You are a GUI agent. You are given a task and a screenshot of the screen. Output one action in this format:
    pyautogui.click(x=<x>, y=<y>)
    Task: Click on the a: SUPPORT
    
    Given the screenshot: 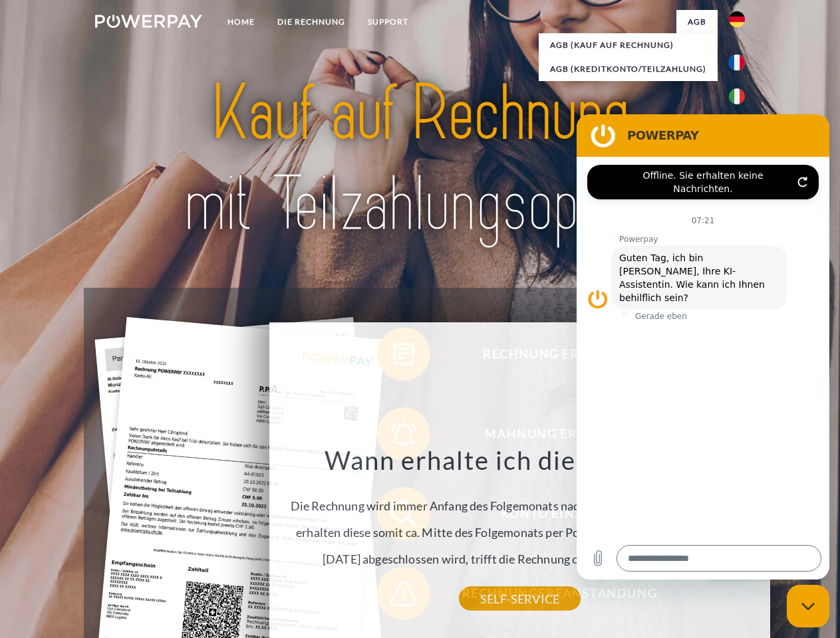 What is the action you would take?
    pyautogui.click(x=387, y=22)
    